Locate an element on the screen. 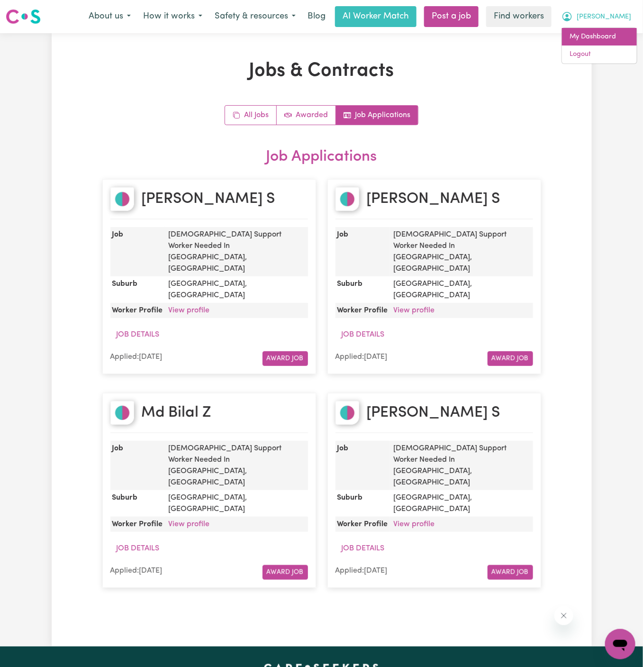 The image size is (643, 667). h2: Job Applications is located at coordinates (322, 157).